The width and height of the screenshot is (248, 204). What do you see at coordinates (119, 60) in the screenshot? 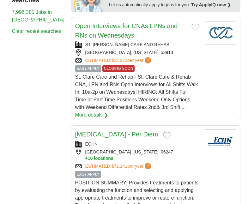
I see `a: ESTIMATED:$22,273per year?` at bounding box center [119, 60].